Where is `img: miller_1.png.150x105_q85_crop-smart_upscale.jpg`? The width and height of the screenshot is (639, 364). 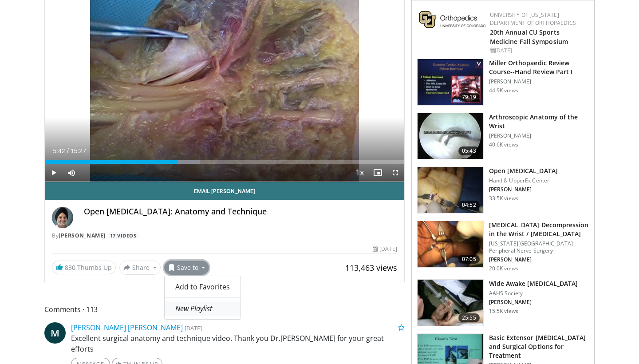
img: miller_1.png.150x105_q85_crop-smart_upscale.jpg is located at coordinates (450, 82).